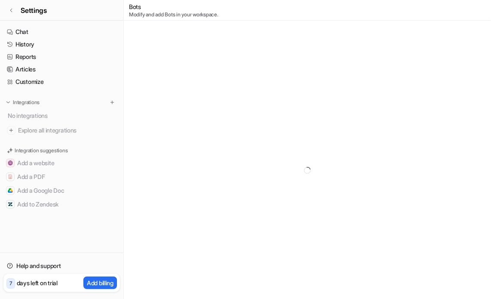 The height and width of the screenshot is (299, 491). I want to click on p: Integration suggestions, so click(41, 151).